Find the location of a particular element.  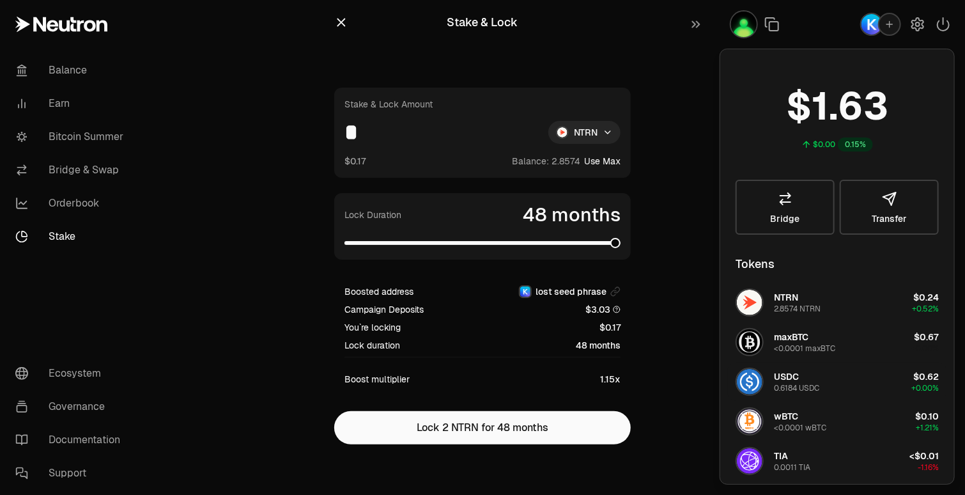

button: USDC LogoUSDC0.6184 USDC$0.62+0.00% is located at coordinates (837, 382).